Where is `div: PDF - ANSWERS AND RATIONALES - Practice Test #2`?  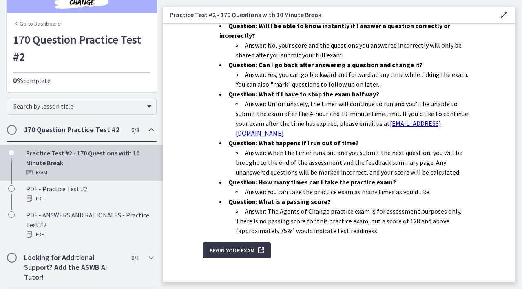
div: PDF - ANSWERS AND RATIONALES - Practice Test #2 is located at coordinates (90, 225).